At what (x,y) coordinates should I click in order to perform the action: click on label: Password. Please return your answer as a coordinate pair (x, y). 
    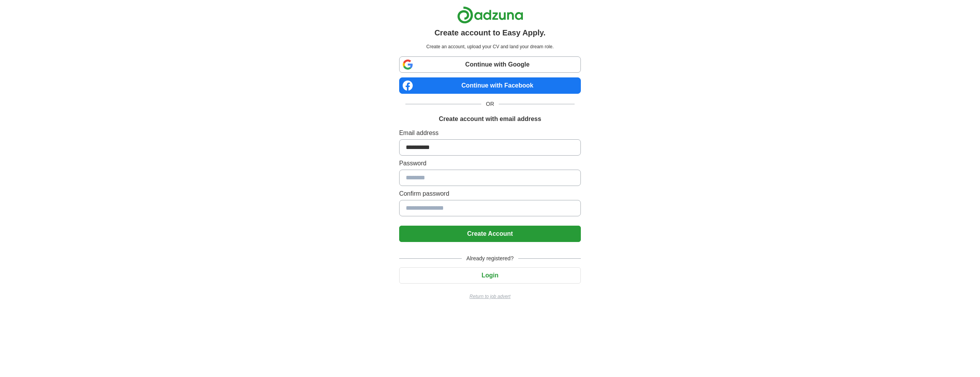
    Looking at the image, I should click on (489, 164).